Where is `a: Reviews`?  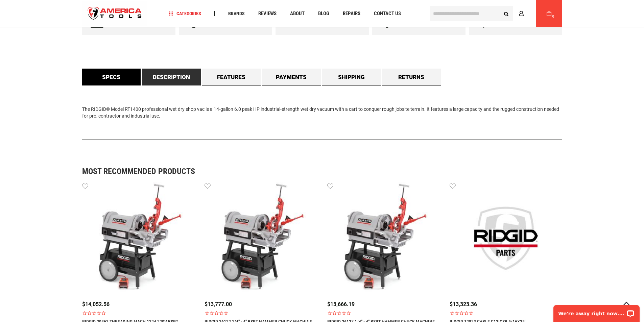 a: Reviews is located at coordinates (267, 14).